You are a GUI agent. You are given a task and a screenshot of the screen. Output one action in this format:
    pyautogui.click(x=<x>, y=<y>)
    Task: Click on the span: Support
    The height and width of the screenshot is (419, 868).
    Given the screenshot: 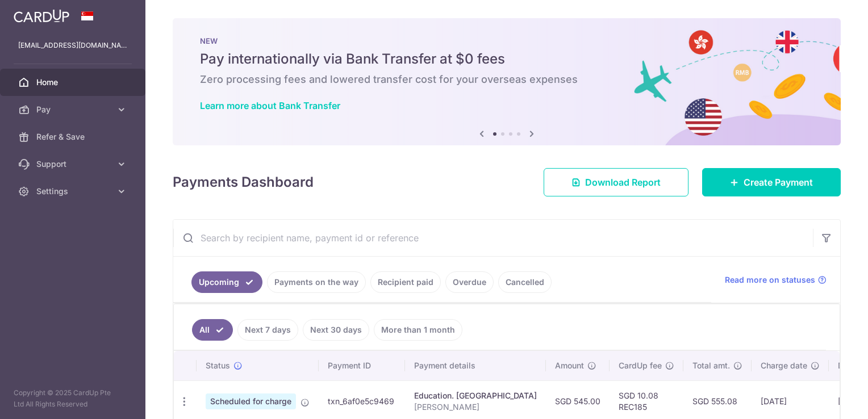 What is the action you would take?
    pyautogui.click(x=74, y=164)
    